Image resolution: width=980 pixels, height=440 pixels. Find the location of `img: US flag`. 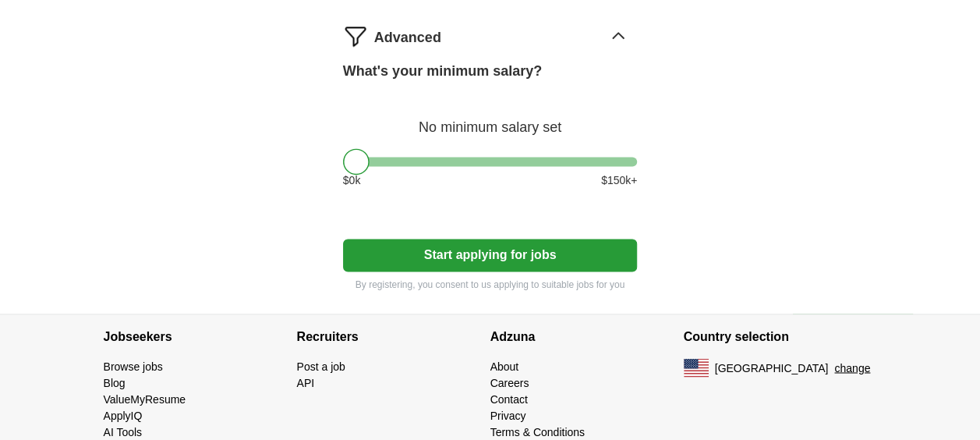

img: US flag is located at coordinates (696, 367).